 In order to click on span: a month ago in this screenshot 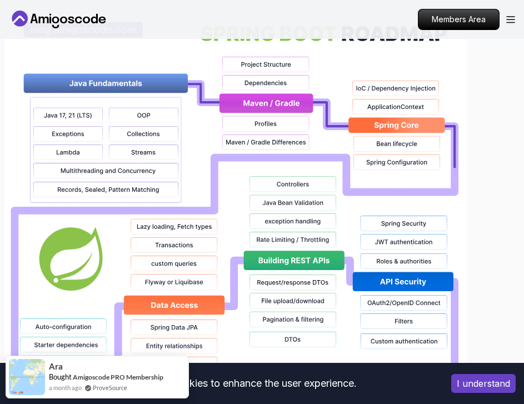, I will do `click(65, 387)`.